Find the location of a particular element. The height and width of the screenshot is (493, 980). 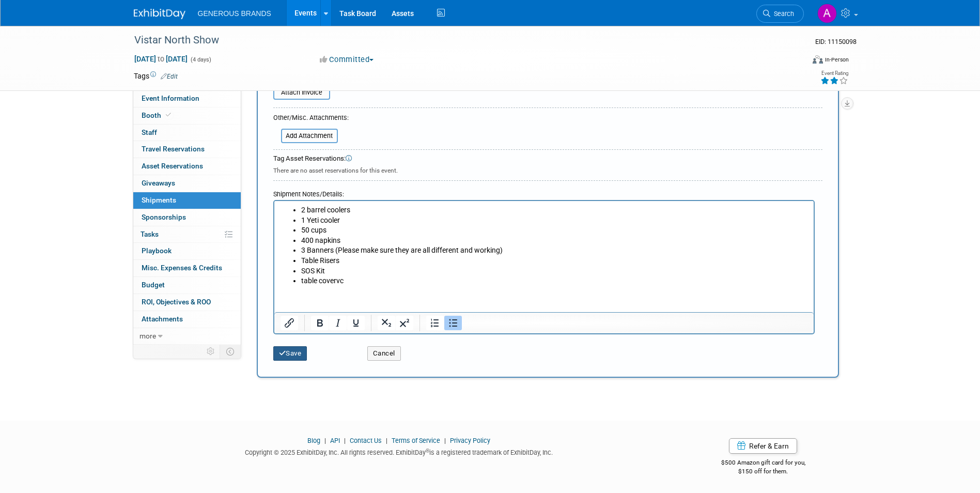

a: Asset Reservations is located at coordinates (187, 166).